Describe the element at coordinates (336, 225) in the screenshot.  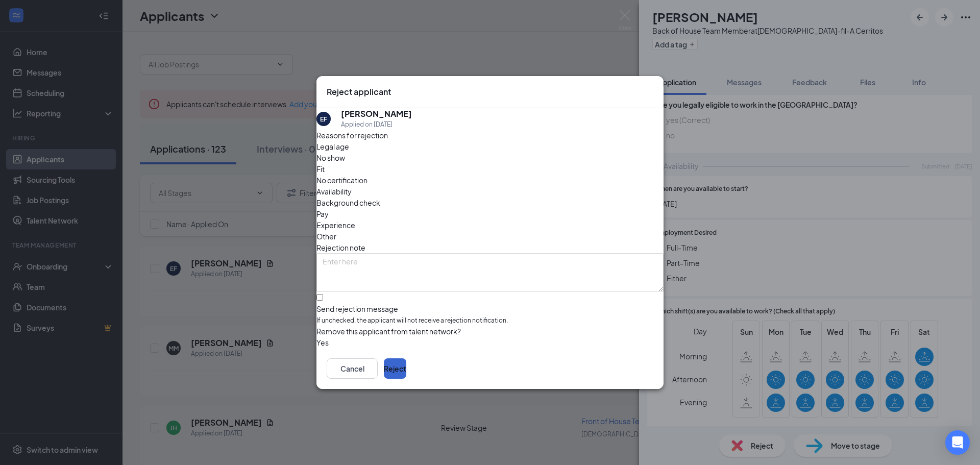
I see `span: Experience` at that location.